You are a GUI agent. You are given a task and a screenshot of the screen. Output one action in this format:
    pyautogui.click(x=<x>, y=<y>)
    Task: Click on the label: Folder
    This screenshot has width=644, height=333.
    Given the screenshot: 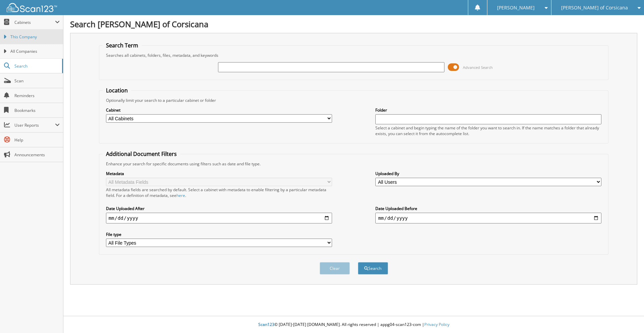 What is the action you would take?
    pyautogui.click(x=489, y=110)
    